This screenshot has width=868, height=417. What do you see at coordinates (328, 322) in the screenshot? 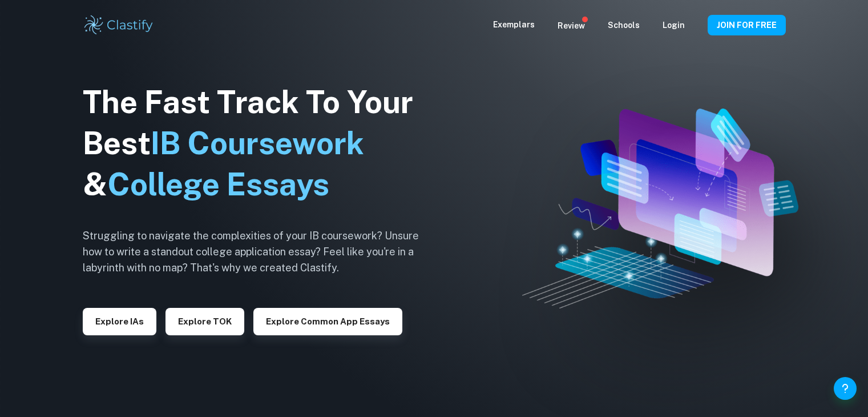
I see `button: Explore Common App essays` at bounding box center [328, 322].